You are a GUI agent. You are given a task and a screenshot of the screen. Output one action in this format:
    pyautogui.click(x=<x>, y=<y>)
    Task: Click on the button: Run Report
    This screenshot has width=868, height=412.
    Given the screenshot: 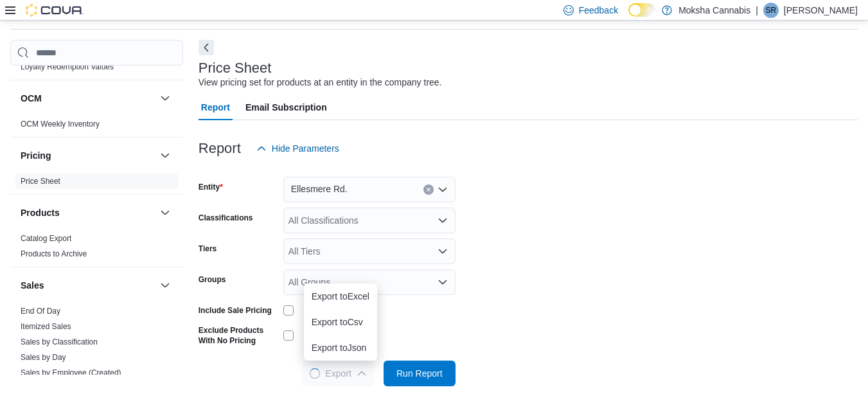 What is the action you would take?
    pyautogui.click(x=420, y=373)
    